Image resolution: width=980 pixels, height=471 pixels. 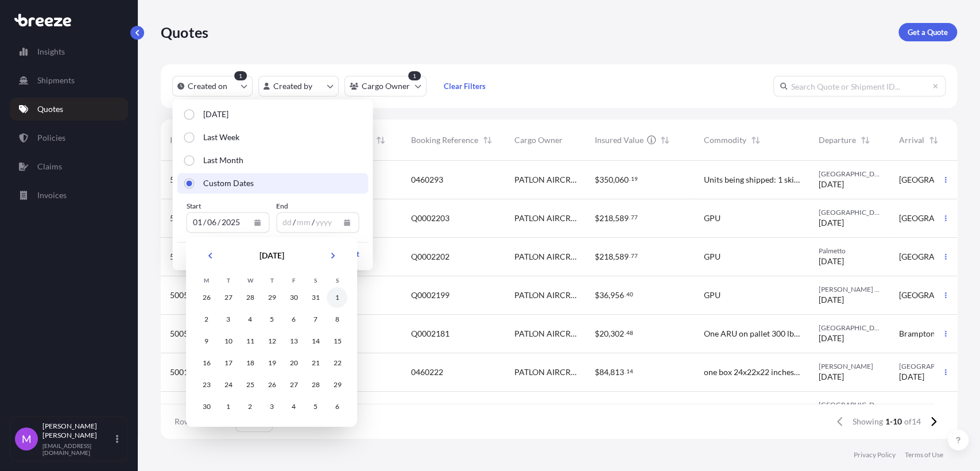 I want to click on button: Reset, so click(x=349, y=254).